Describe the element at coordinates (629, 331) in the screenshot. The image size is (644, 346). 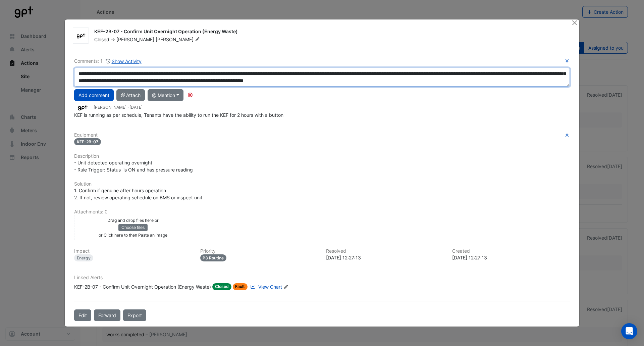
I see `div: Open Intercom Messenger` at that location.